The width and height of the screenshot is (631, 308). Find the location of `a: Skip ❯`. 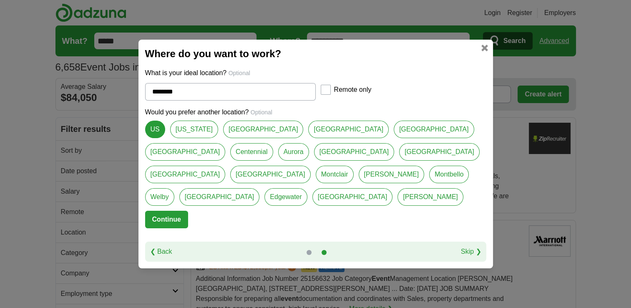

a: Skip ❯ is located at coordinates (471, 252).